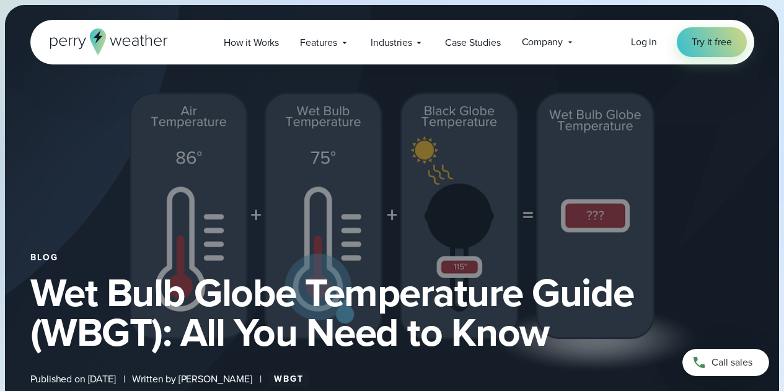 The width and height of the screenshot is (784, 391). Describe the element at coordinates (644, 42) in the screenshot. I see `a: Log in` at that location.